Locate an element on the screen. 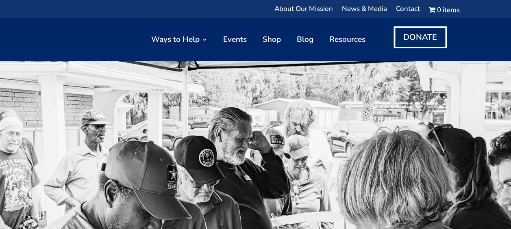  a: News & Media is located at coordinates (365, 11).